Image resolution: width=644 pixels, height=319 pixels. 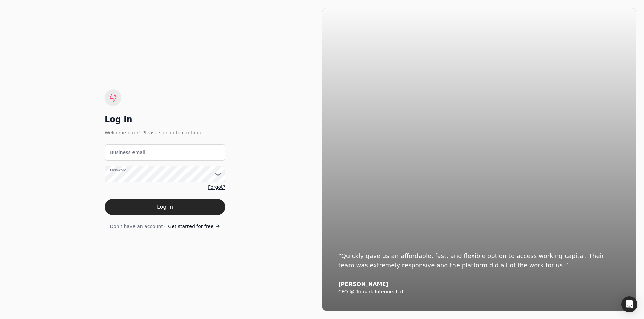 I want to click on label: Business email, so click(x=128, y=152).